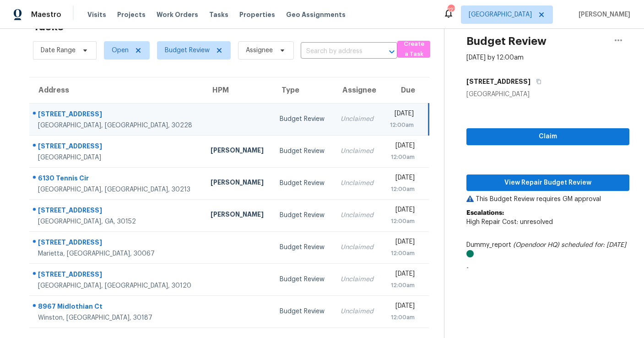 Image resolution: width=644 pixels, height=338 pixels. What do you see at coordinates (120, 50) in the screenshot?
I see `span: Open` at bounding box center [120, 50].